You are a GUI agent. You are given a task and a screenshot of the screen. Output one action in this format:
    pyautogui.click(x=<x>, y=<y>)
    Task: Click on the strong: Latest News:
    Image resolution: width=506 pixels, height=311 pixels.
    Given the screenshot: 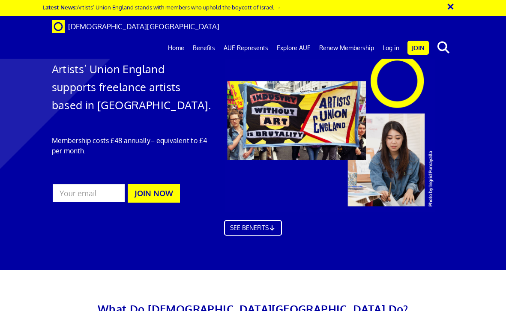 What is the action you would take?
    pyautogui.click(x=60, y=7)
    